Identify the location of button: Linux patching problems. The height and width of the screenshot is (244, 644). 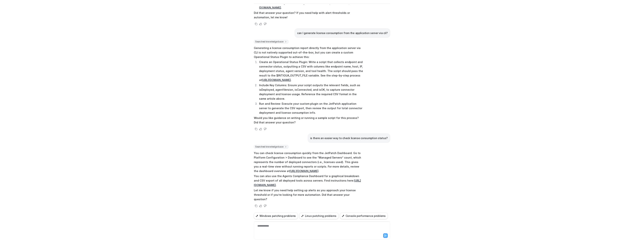
(319, 216).